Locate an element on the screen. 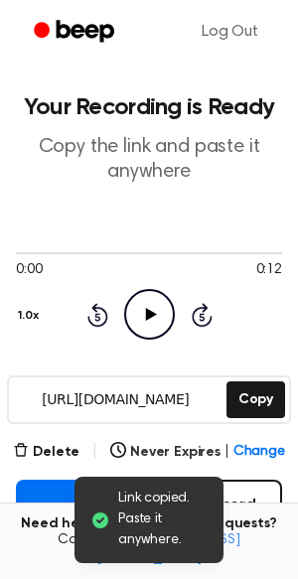 The height and width of the screenshot is (579, 298). a: Beep is located at coordinates (75, 32).